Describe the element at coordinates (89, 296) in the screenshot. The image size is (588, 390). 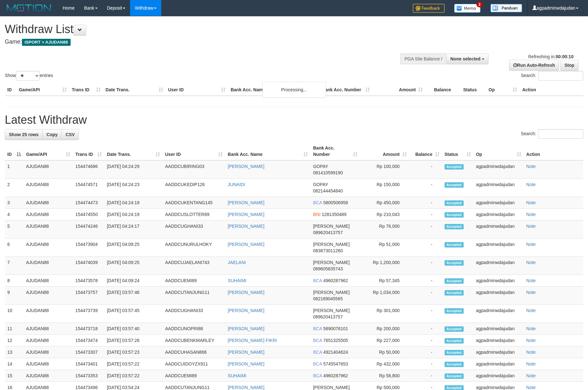
I see `td: 154473757` at that location.